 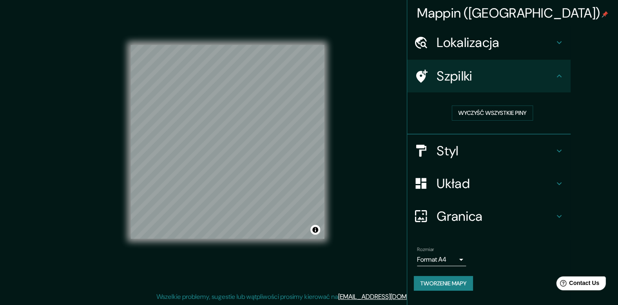 What do you see at coordinates (443, 283) in the screenshot?
I see `font: Tworzenie mapy` at bounding box center [443, 283].